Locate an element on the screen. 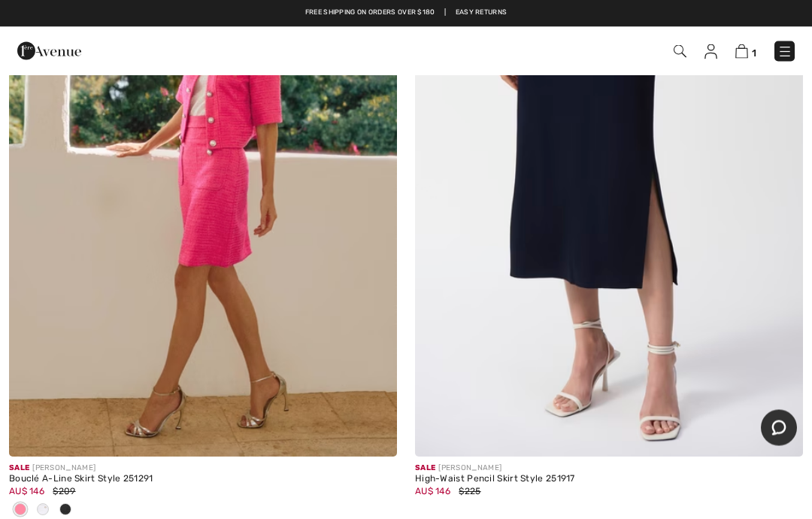 The height and width of the screenshot is (519, 812). img: My Info is located at coordinates (710, 52).